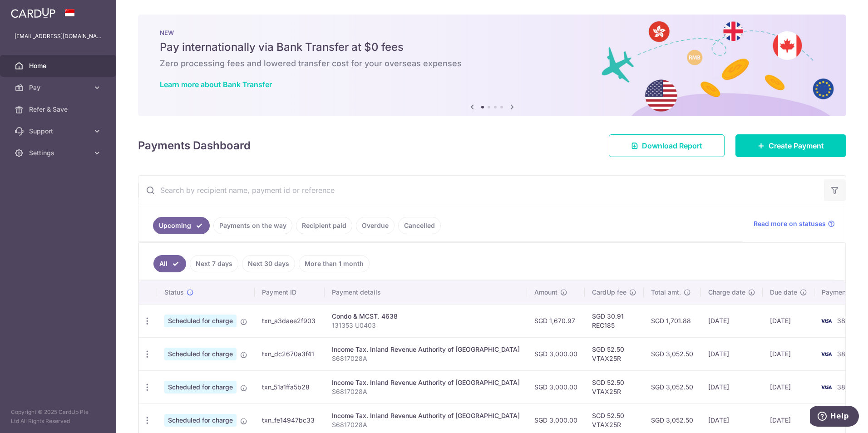 This screenshot has height=433, width=868. What do you see at coordinates (216, 85) in the screenshot?
I see `a: Learn more about Bank Transfer` at bounding box center [216, 85].